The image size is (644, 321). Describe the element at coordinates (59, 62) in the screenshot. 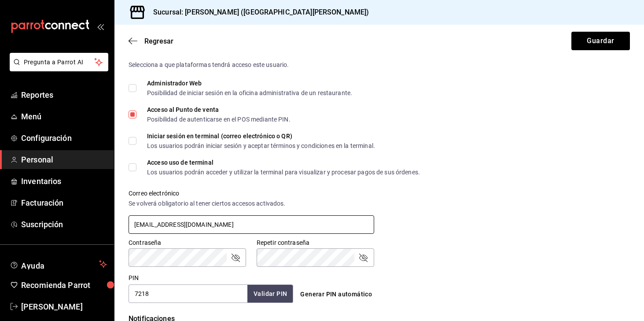

I see `span: Pregunta a Parrot AI` at that location.